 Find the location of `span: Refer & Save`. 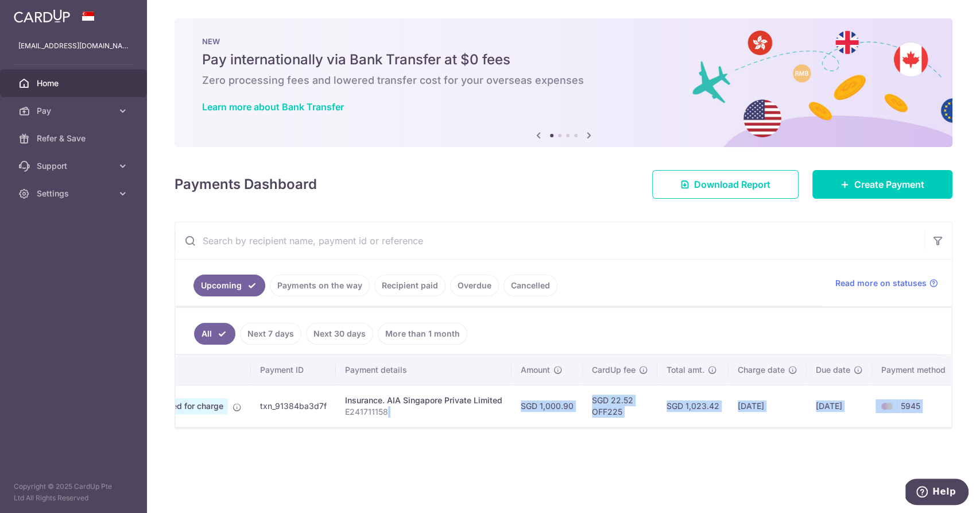

span: Refer & Save is located at coordinates (75, 138).